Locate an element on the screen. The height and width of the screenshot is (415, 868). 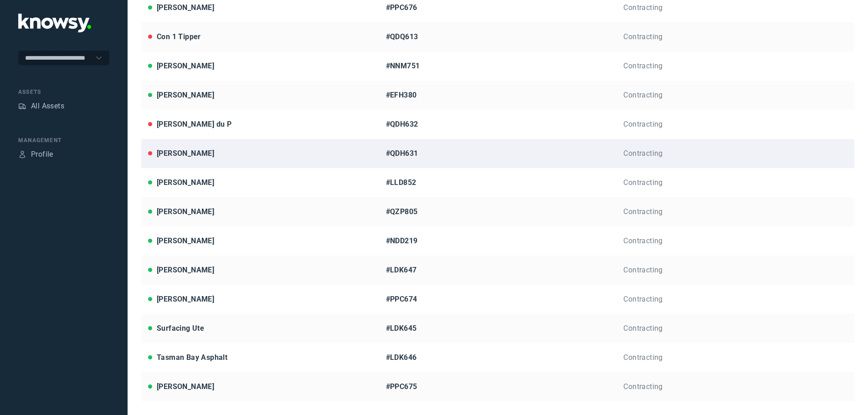
div: #PPC676 is located at coordinates (498, 8).